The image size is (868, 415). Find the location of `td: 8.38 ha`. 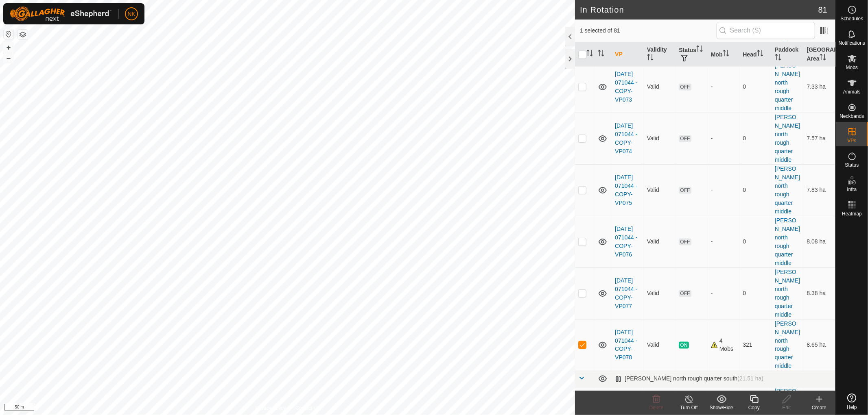

td: 8.38 ha is located at coordinates (819, 293).